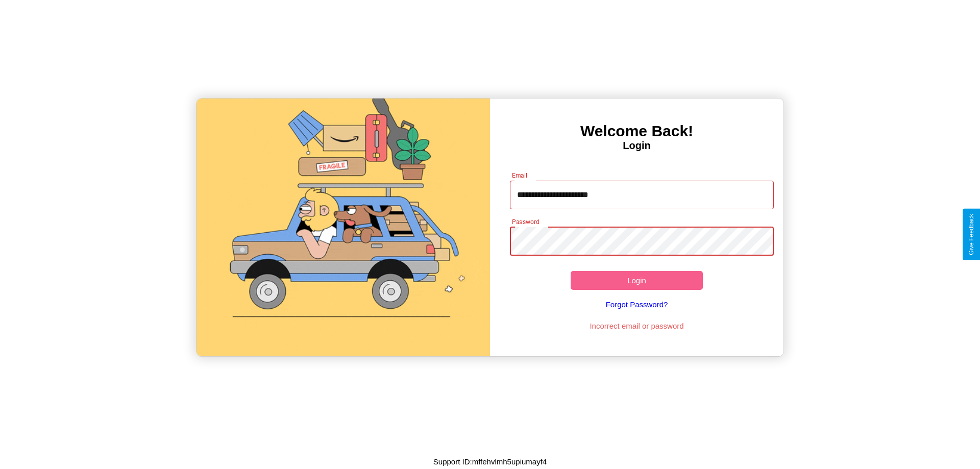 The height and width of the screenshot is (469, 980). What do you see at coordinates (636, 280) in the screenshot?
I see `button: Login` at bounding box center [636, 280].